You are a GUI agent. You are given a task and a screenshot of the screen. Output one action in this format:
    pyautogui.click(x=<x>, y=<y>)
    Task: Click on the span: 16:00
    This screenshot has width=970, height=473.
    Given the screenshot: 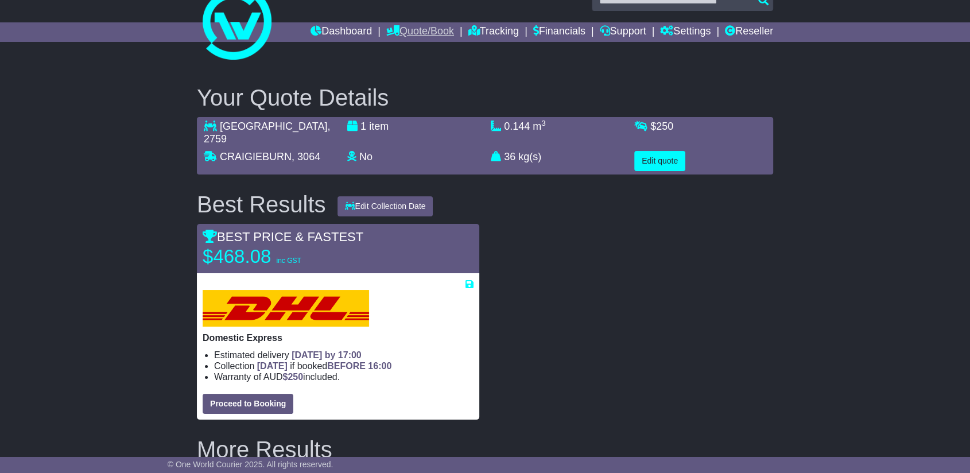 What is the action you would take?
    pyautogui.click(x=379, y=366)
    